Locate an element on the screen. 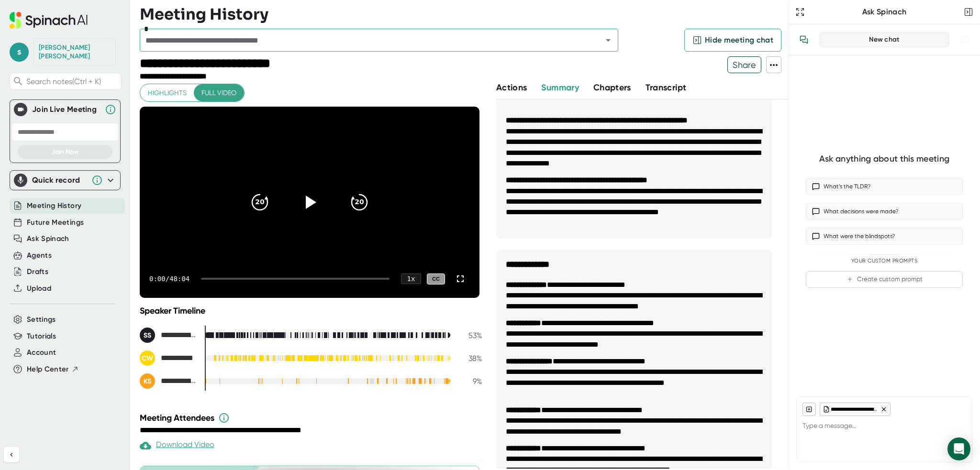 Image resolution: width=980 pixels, height=470 pixels. div: Speaker Timeline is located at coordinates (311, 311).